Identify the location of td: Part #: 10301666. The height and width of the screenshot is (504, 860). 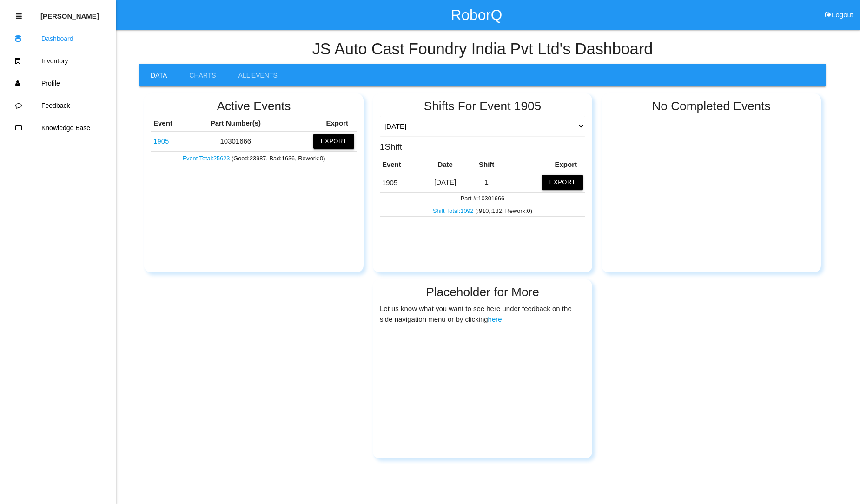
(482, 198).